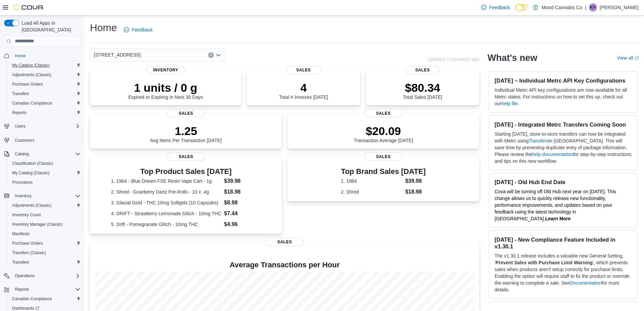 The width and height of the screenshot is (644, 311). What do you see at coordinates (166, 181) in the screenshot?
I see `dt: 1. 1964 - Blue Dream FSE Resin Vape Cart - 1g` at bounding box center [166, 181].